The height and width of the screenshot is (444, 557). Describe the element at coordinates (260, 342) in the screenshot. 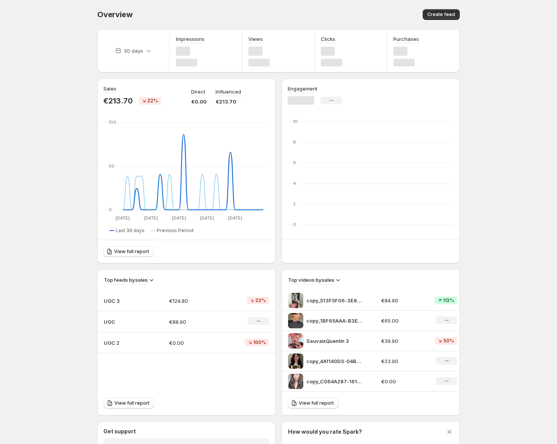

I see `span: 100%` at that location.